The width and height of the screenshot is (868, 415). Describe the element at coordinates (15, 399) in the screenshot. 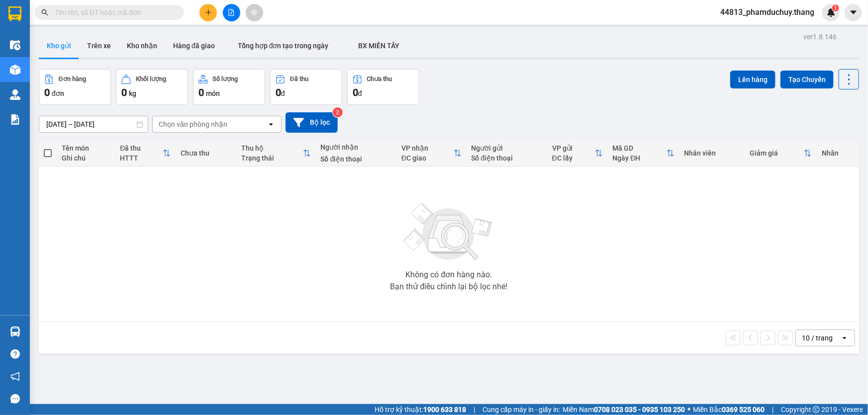

I see `span: message` at that location.